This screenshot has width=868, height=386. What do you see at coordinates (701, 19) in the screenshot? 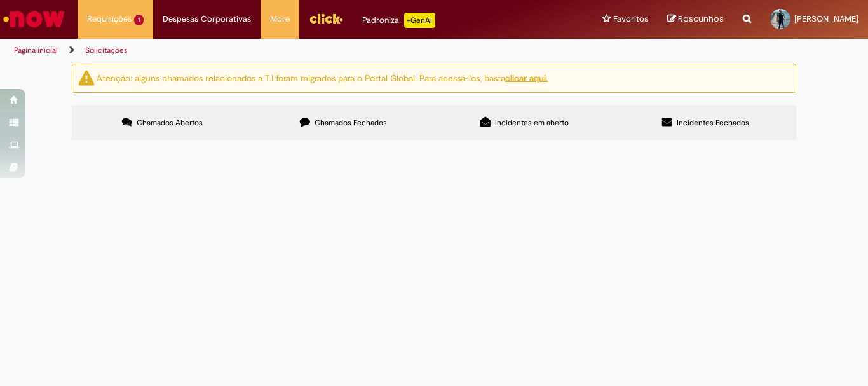
I see `span: Rascunhos` at bounding box center [701, 19].